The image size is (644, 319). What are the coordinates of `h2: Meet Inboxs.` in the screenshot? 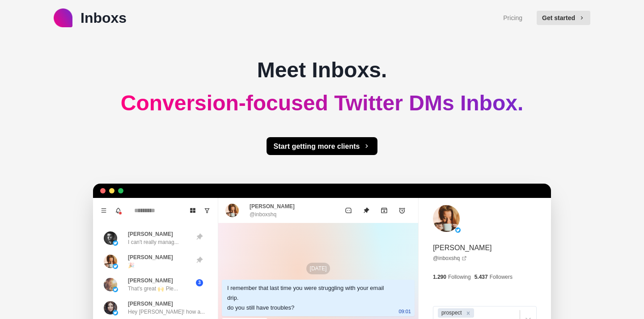 It's located at (322, 70).